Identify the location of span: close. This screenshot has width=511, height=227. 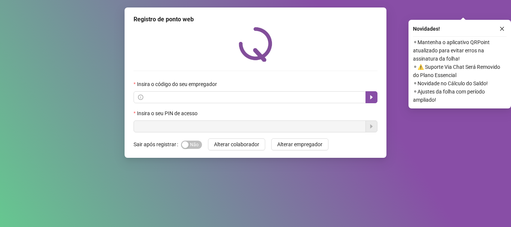
(502, 29).